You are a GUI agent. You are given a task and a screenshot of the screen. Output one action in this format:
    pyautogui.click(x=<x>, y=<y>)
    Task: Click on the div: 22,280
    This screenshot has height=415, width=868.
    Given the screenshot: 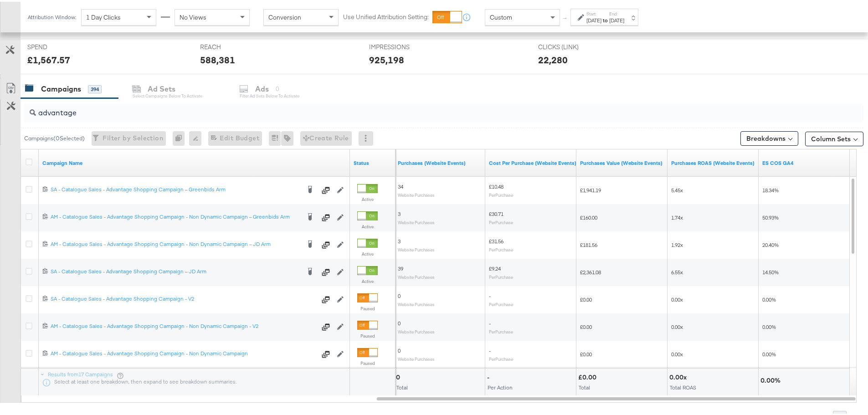 What is the action you would take?
    pyautogui.click(x=552, y=58)
    